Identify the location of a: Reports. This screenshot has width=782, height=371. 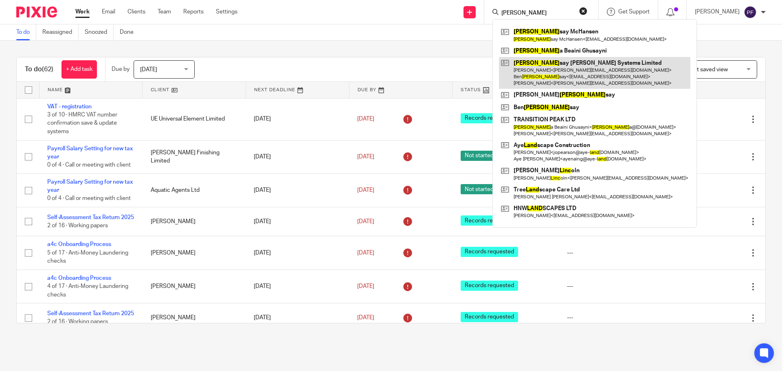
(194, 12).